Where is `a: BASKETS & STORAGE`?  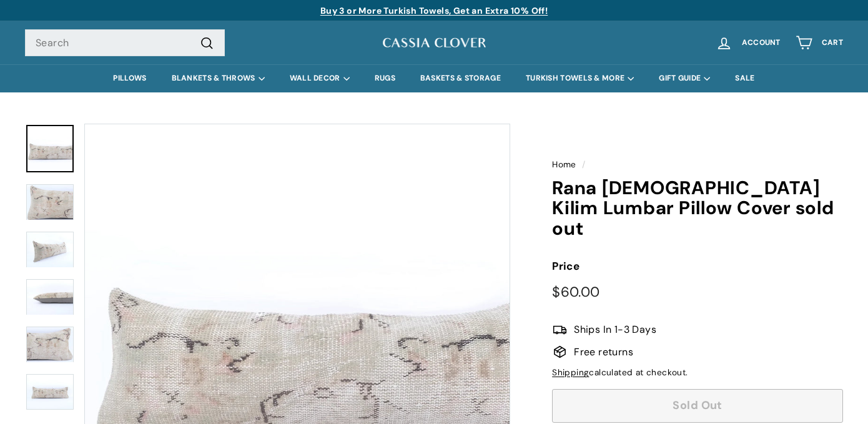
a: BASKETS & STORAGE is located at coordinates (460, 78).